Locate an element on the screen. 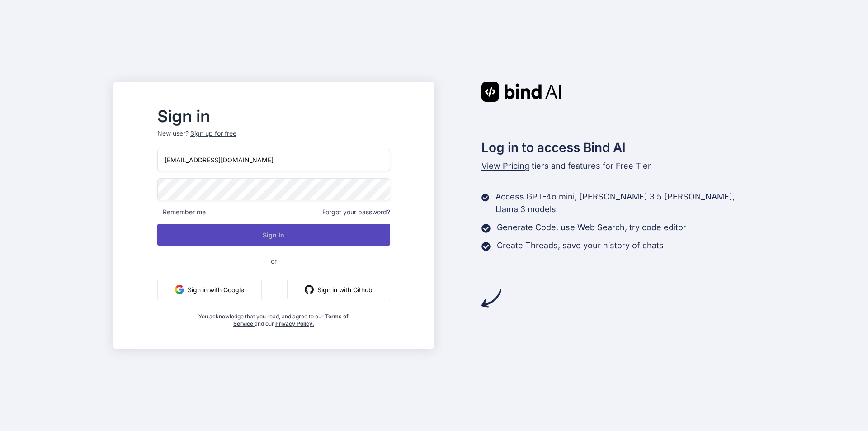 The width and height of the screenshot is (868, 431). span: Forgot your password? is located at coordinates (356, 212).